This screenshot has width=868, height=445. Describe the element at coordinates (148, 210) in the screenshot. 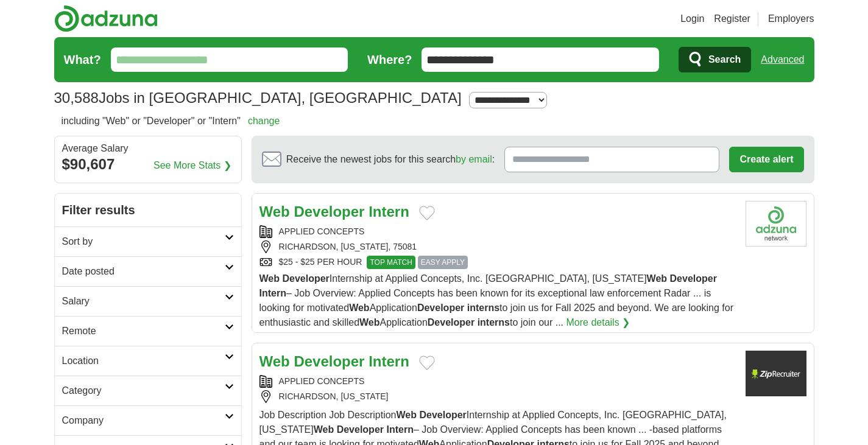

I see `h2: Filter results` at that location.